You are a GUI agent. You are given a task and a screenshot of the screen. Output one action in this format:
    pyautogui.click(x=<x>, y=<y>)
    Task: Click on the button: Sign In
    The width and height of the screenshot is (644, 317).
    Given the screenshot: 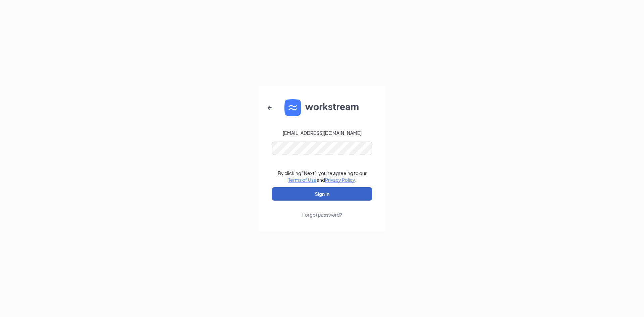 What is the action you would take?
    pyautogui.click(x=322, y=194)
    